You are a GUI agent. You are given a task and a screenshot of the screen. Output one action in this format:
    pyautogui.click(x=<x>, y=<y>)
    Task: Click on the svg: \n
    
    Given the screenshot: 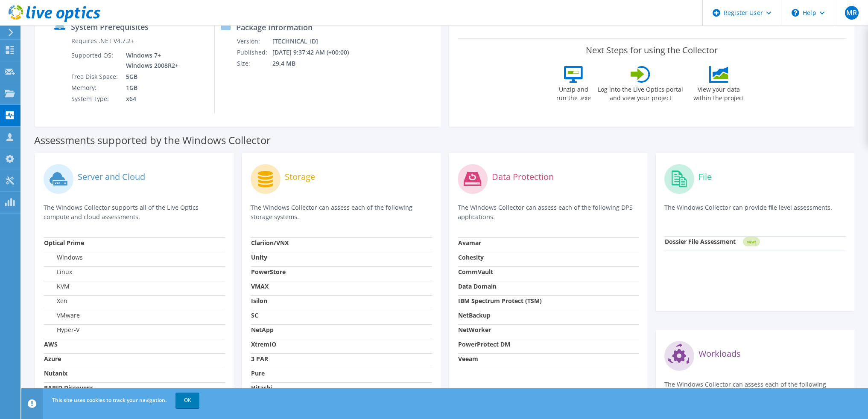 What is the action you would take?
    pyautogui.click(x=795, y=13)
    